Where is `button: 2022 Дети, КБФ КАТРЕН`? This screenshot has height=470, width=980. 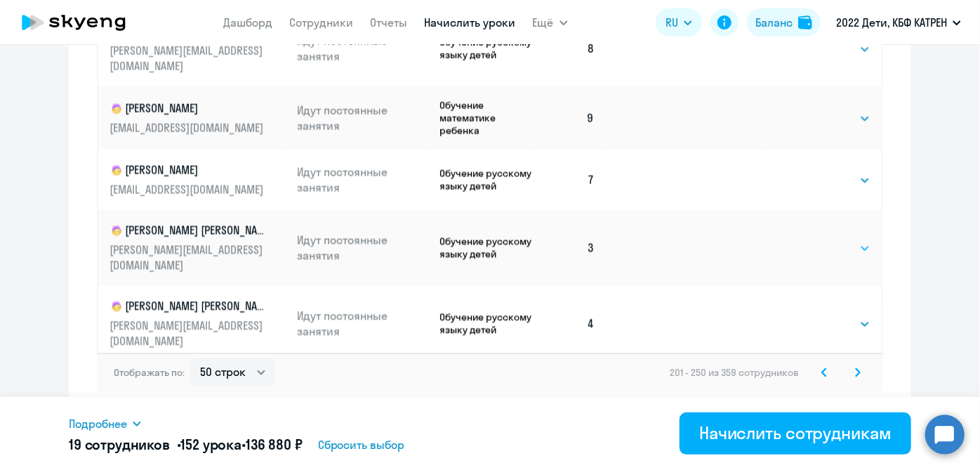
button: 2022 Дети, КБФ КАТРЕН is located at coordinates (898, 23).